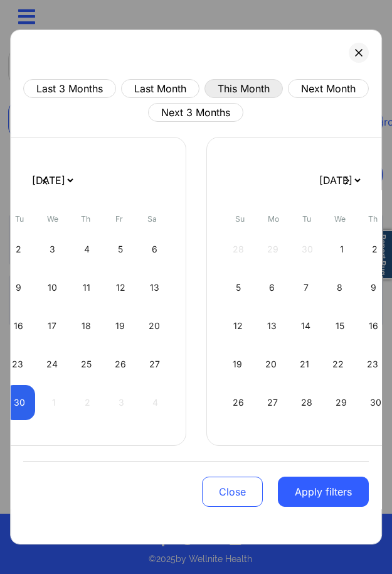  Describe the element at coordinates (87, 249) in the screenshot. I see `div: Thu Sep 04 2025` at that location.